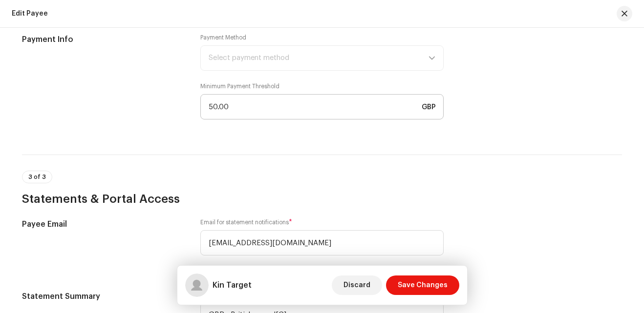 This screenshot has height=313, width=644. What do you see at coordinates (232, 285) in the screenshot?
I see `h5: Kin Target` at bounding box center [232, 285].